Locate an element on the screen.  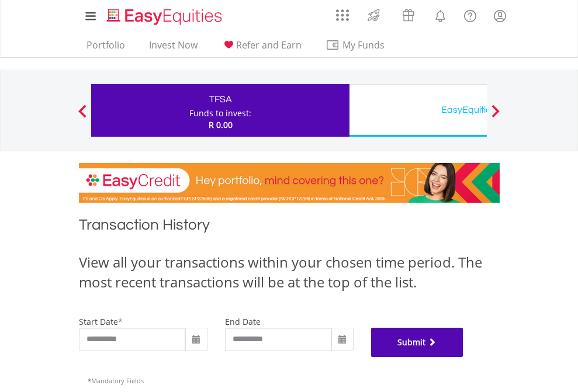
img: vouchers-v2.svg is located at coordinates (408, 15).